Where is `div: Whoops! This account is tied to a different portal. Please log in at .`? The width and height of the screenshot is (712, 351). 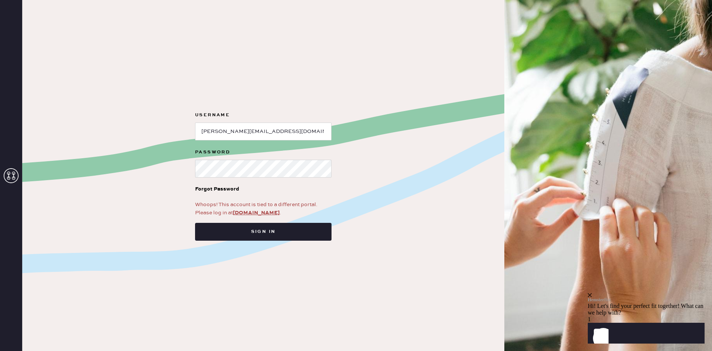
div: Whoops! This account is tied to a different portal. Please log in at . is located at coordinates (263, 209).